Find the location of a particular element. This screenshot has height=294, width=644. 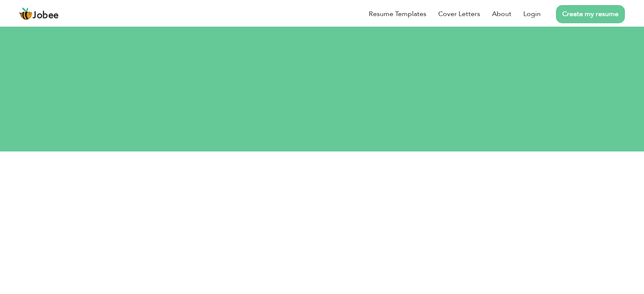

img: jobee.io is located at coordinates (26, 14).